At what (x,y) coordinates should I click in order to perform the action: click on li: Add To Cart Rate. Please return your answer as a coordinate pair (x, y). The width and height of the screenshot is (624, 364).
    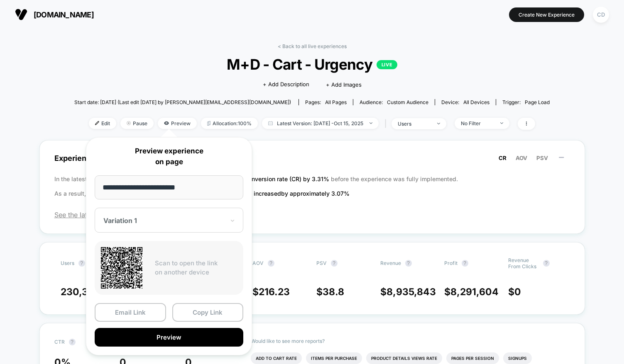
    Looking at the image, I should click on (276, 359).